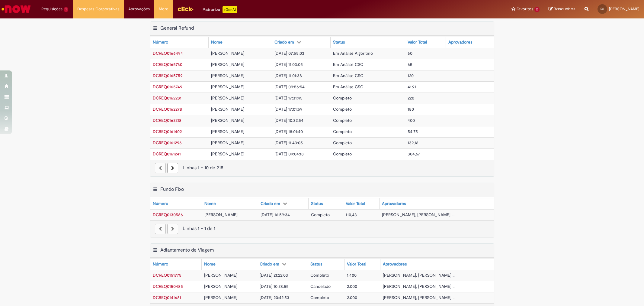 The width and height of the screenshot is (644, 306). Describe the element at coordinates (167, 275) in the screenshot. I see `a: Abrir Registro: DCREQ0151775` at that location.